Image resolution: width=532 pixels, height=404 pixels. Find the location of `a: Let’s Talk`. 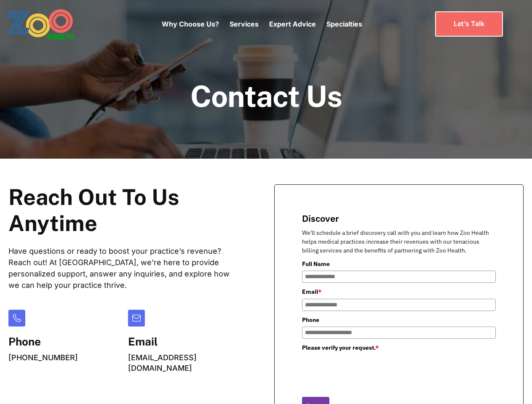

a: Let’s Talk is located at coordinates (469, 23).